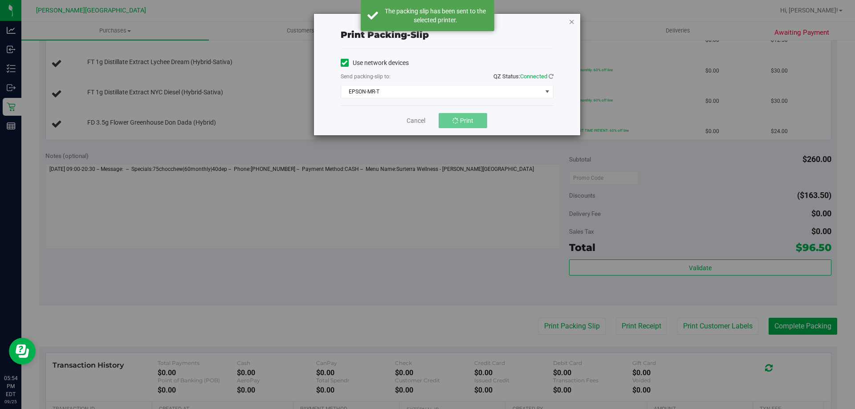 The width and height of the screenshot is (855, 409). I want to click on a: Cancel, so click(416, 121).